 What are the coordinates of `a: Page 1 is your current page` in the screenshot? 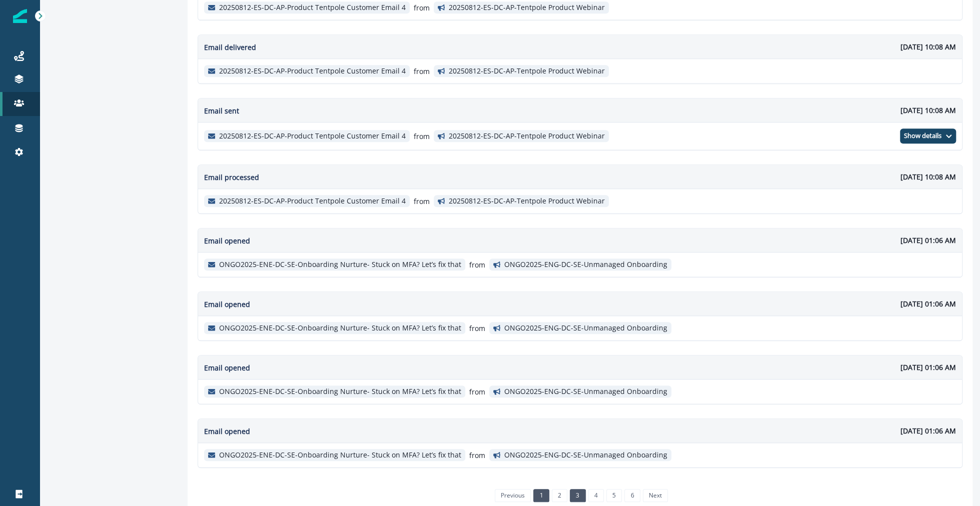 It's located at (540, 496).